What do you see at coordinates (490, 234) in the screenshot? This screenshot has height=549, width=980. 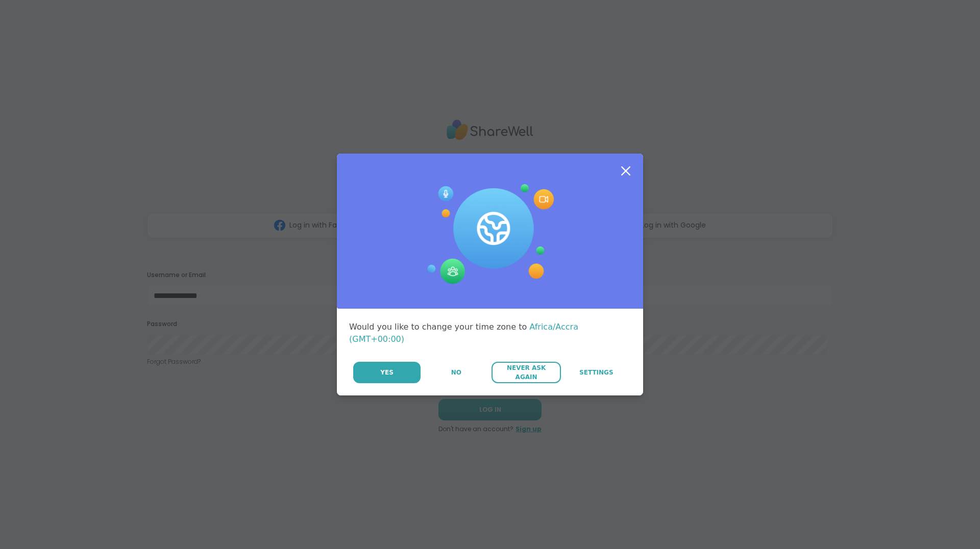 I see `img: Session Experience` at bounding box center [490, 234].